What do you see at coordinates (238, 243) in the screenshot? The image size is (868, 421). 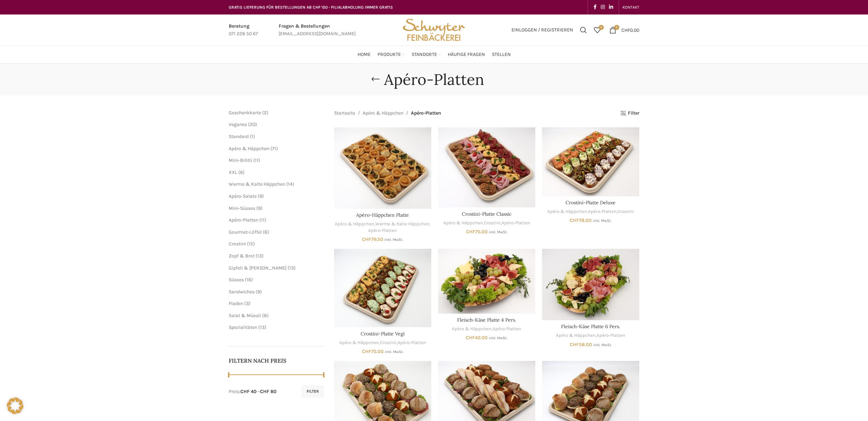 I see `span: Crostini` at bounding box center [238, 243].